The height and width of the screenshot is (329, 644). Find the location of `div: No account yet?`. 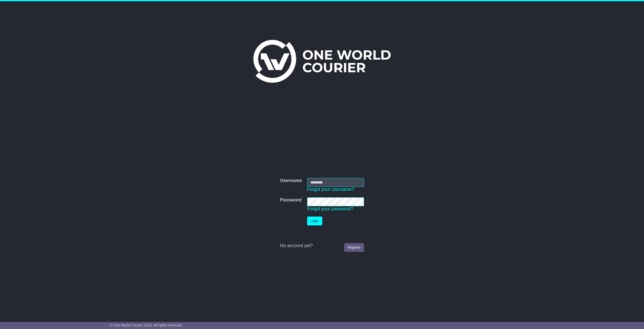

div: No account yet? is located at coordinates (322, 246).